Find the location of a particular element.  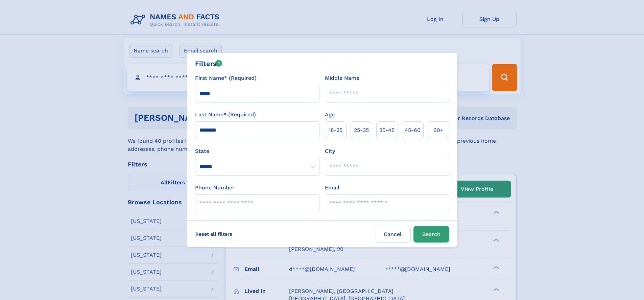

span: 25‑35 is located at coordinates (361, 130).